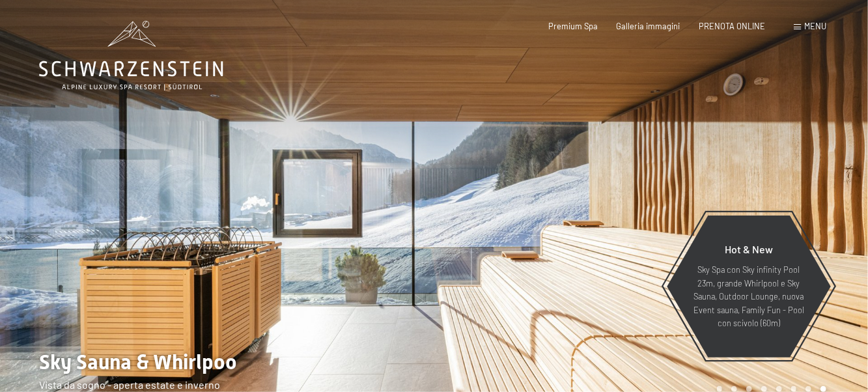  Describe the element at coordinates (749, 249) in the screenshot. I see `span: Hot & New` at that location.